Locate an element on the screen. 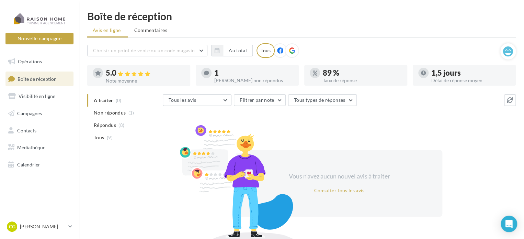 Image resolution: width=524 pixels, height=239 pixels. span: Tous les avis is located at coordinates (182, 100).